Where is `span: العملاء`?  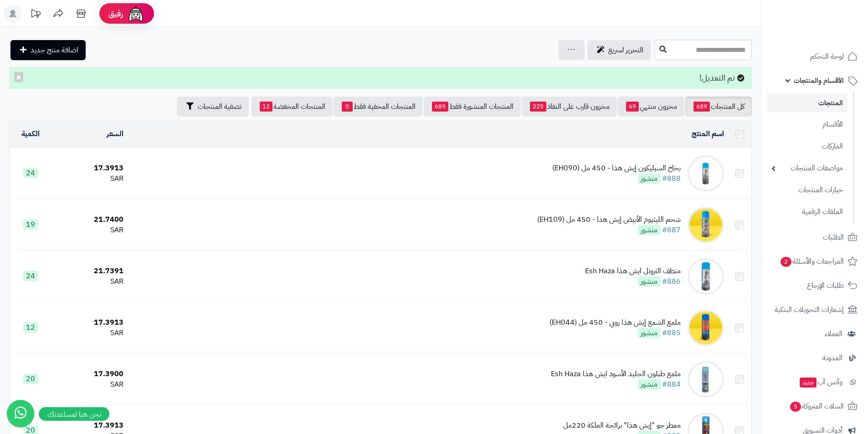
span: العملاء is located at coordinates (833, 334).